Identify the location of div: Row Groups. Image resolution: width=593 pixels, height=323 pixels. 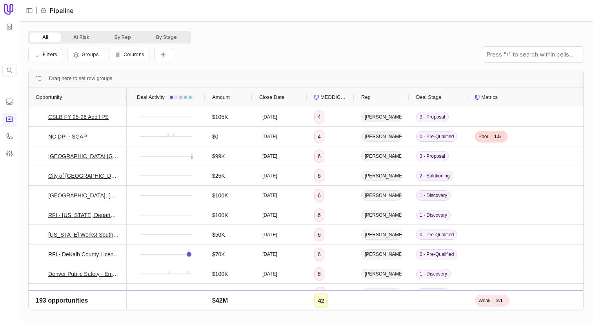
(80, 78).